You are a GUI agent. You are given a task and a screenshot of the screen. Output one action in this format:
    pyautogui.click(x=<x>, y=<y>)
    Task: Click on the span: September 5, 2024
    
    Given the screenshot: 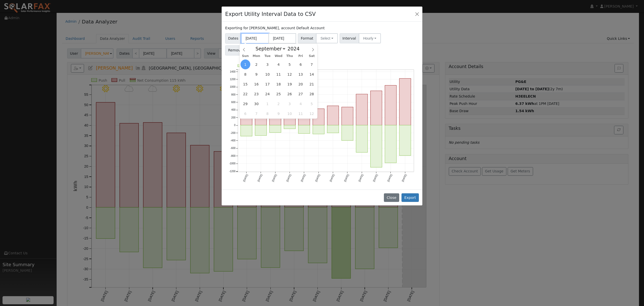 What is the action you would take?
    pyautogui.click(x=289, y=65)
    